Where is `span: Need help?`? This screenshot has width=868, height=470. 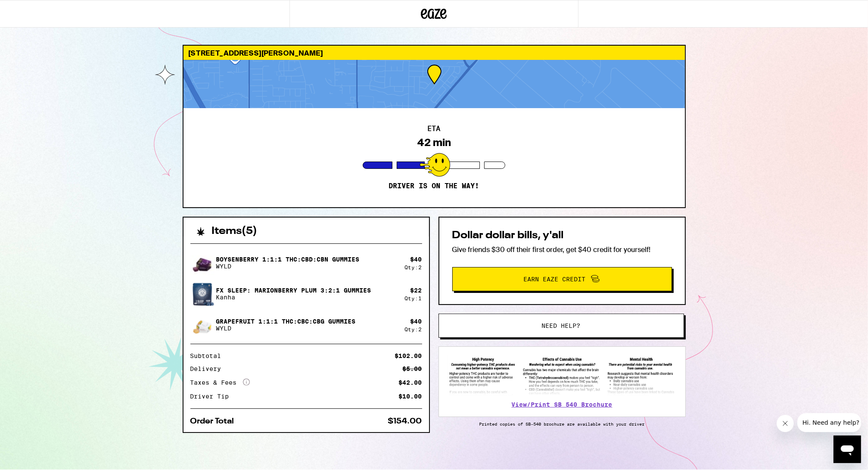 span: Need help? is located at coordinates (561, 326).